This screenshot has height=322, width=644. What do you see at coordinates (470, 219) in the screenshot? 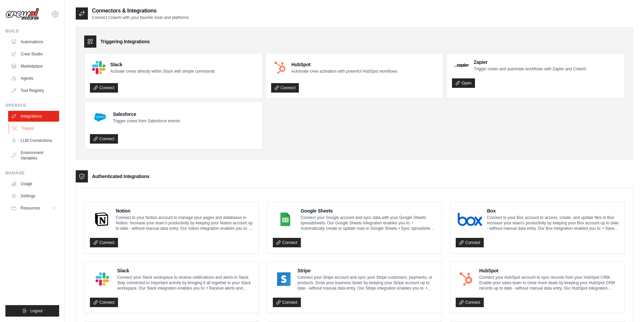
I see `img: Box Logo` at bounding box center [470, 219].